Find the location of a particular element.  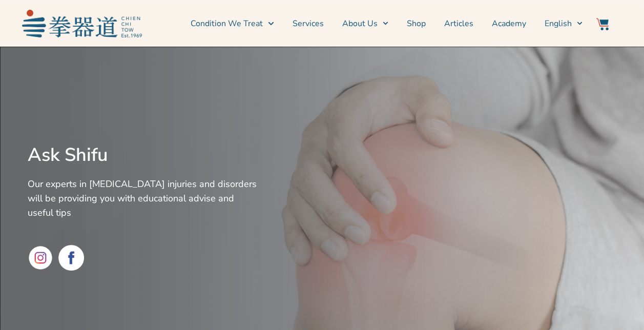

nav: Menu is located at coordinates (365, 23).